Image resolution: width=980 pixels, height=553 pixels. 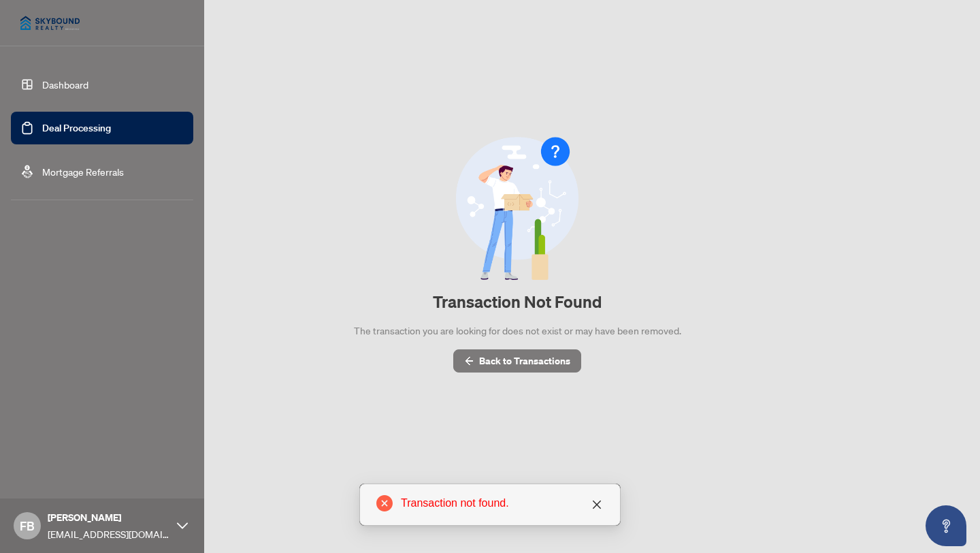 I want to click on span: close, so click(x=597, y=504).